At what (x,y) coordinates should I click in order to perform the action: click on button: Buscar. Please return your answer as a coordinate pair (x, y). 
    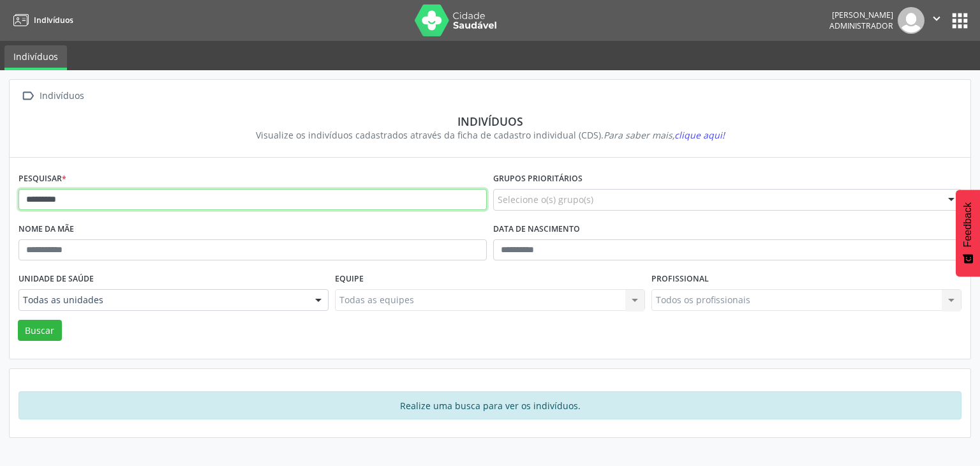
    Looking at the image, I should click on (40, 330).